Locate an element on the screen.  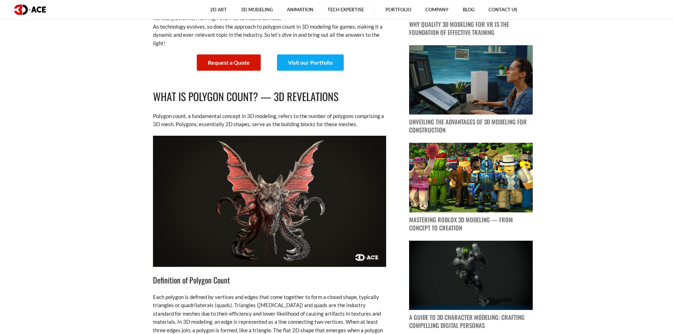
p: Polygon count, a fundamental concept in 3D modeling, refers to the number of polygons comprising ... is located at coordinates (270, 120).